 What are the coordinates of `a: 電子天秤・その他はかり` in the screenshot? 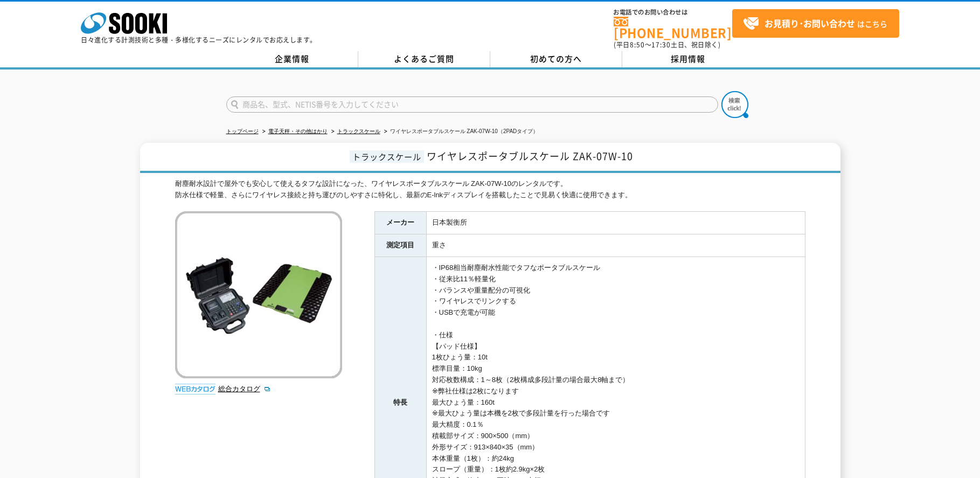 It's located at (298, 131).